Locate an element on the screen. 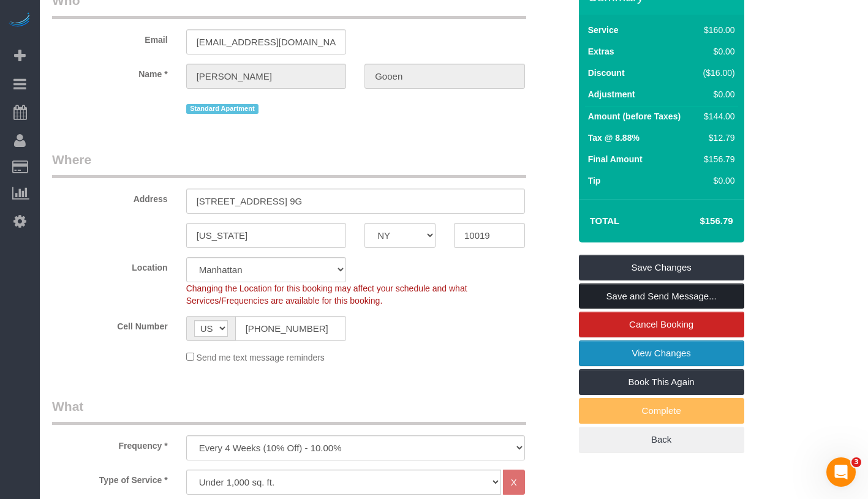 Image resolution: width=868 pixels, height=499 pixels. div: $156.79 is located at coordinates (717, 159).